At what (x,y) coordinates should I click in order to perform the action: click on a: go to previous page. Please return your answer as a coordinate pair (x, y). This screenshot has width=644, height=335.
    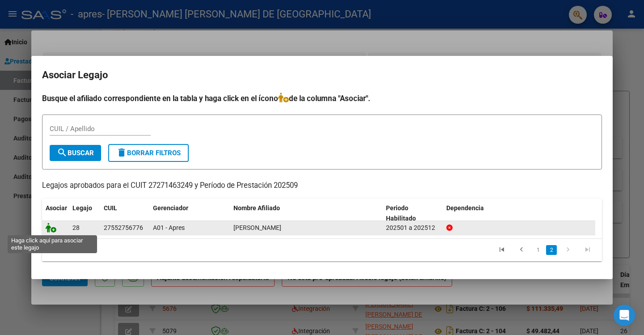
    Looking at the image, I should click on (522, 250).